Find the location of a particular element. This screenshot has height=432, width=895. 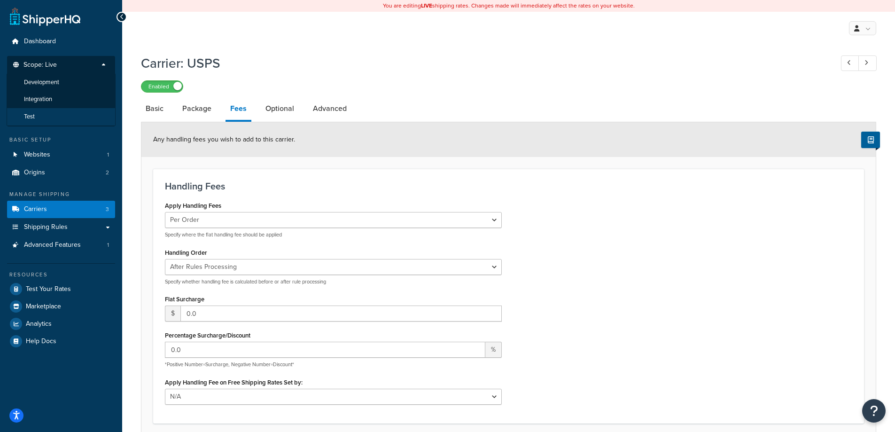

a: Dashboard is located at coordinates (61, 41).